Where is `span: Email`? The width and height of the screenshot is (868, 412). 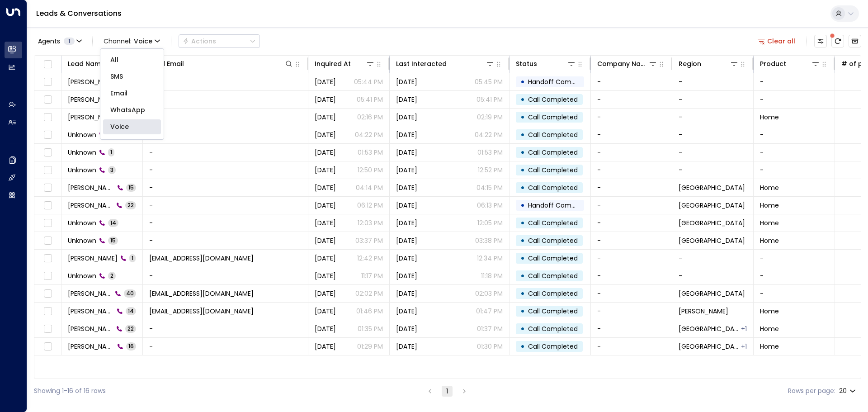
span: Email is located at coordinates (119, 93).